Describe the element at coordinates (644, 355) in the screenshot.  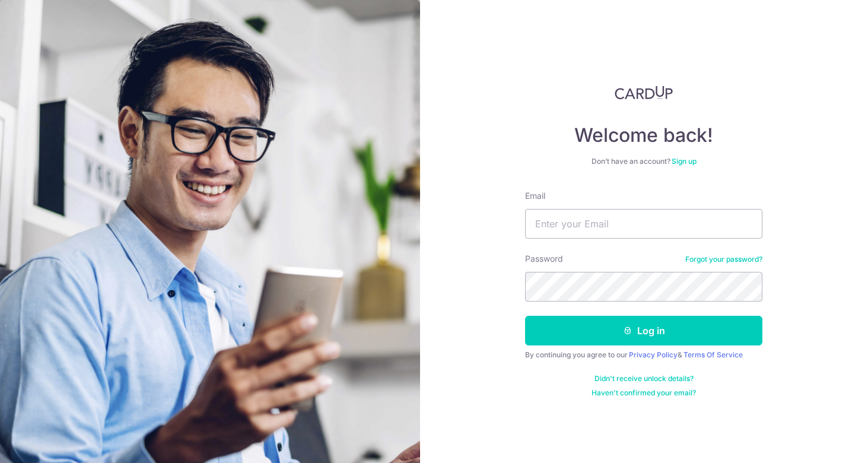
I see `div: By continuing you agree to our &` at that location.